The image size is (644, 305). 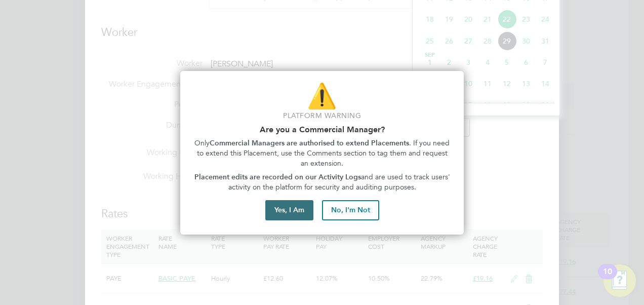 What do you see at coordinates (322, 116) in the screenshot?
I see `p: Platform Warning` at bounding box center [322, 116].